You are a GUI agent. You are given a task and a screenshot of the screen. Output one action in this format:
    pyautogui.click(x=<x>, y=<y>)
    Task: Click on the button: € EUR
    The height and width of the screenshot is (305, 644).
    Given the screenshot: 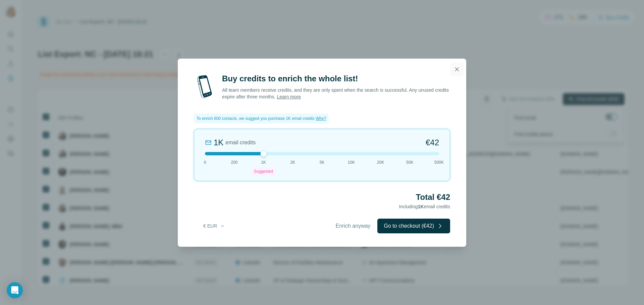 What is the action you would take?
    pyautogui.click(x=214, y=226)
    